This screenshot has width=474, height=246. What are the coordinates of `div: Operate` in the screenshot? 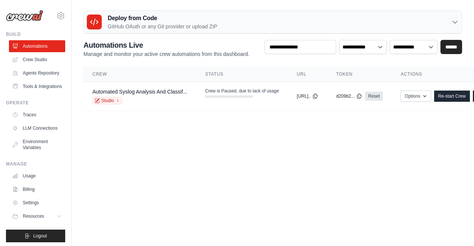 It's located at (35, 103).